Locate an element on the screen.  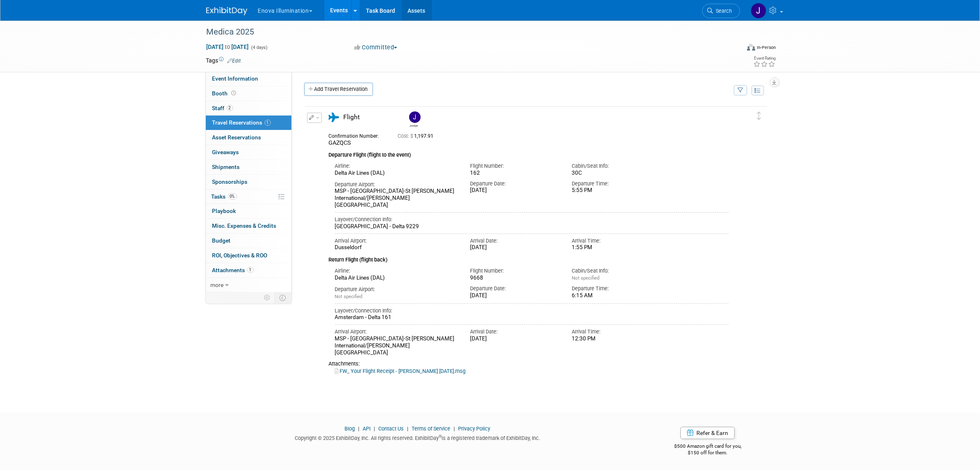
div: Event Rating is located at coordinates (764, 59).